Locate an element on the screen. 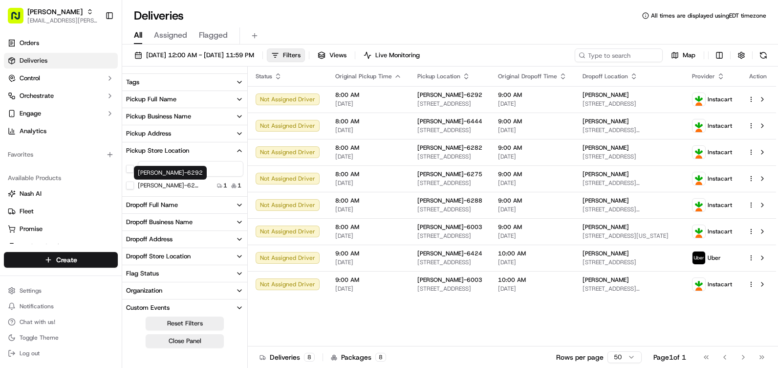 This screenshot has height=368, width=778. img: 1736555255976-a54dd68f-1ca7-489b-9aae-adbdc363a1c4 is located at coordinates (19, 102).